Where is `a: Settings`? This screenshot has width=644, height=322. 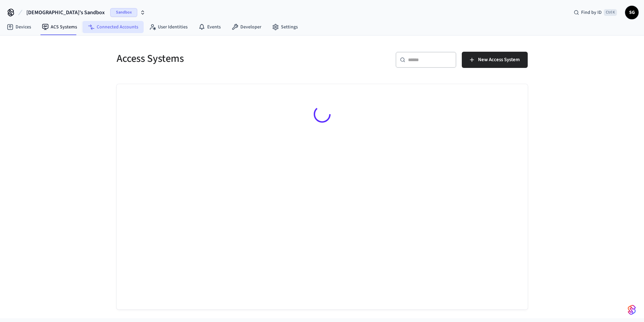 a: Settings is located at coordinates (285, 27).